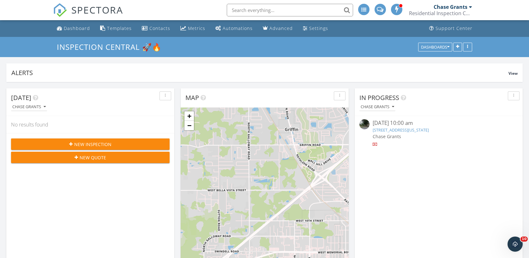  What do you see at coordinates (364, 124) in the screenshot?
I see `img: streetview` at bounding box center [364, 124].